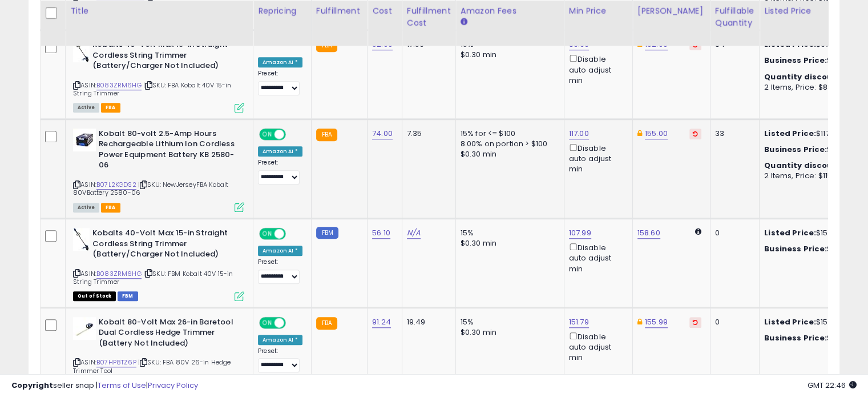  I want to click on a: Privacy Policy, so click(173, 385).